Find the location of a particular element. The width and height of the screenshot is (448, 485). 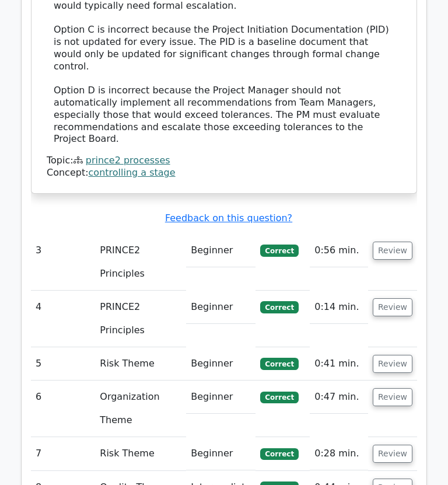

div: Topic: is located at coordinates (224, 161).